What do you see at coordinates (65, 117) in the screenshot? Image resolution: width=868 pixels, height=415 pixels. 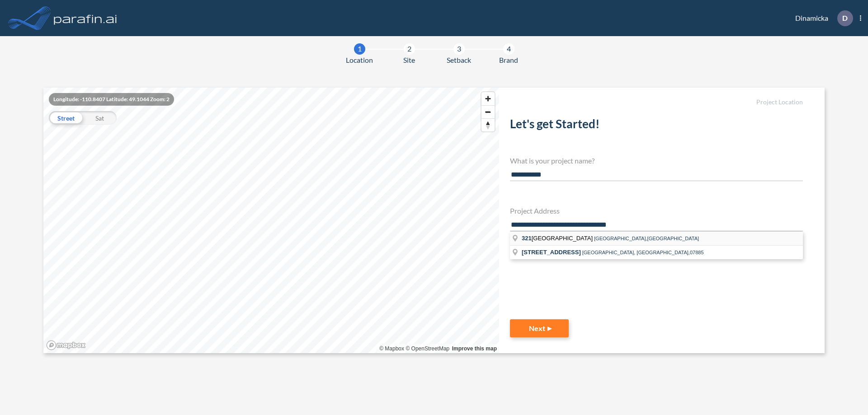 I see `div: Street` at bounding box center [65, 117].